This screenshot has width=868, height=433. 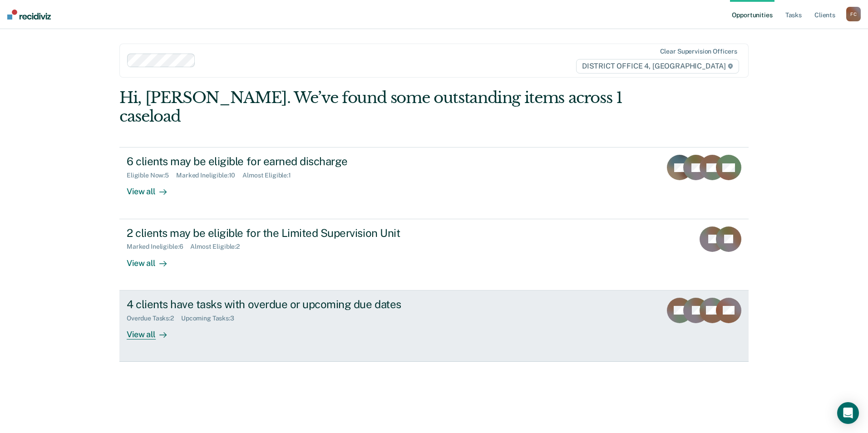 I want to click on a: 4 clients have tasks with overdue or upcoming due datesOverdue Tasks:2Upcoming Tasks:3View all, so click(x=434, y=326).